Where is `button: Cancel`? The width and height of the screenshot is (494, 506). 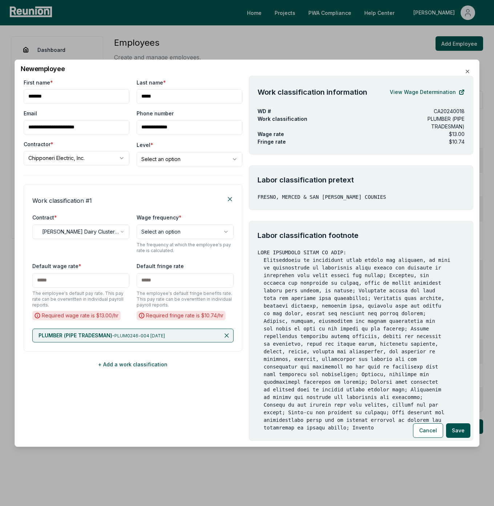
button: Cancel is located at coordinates (428, 431).